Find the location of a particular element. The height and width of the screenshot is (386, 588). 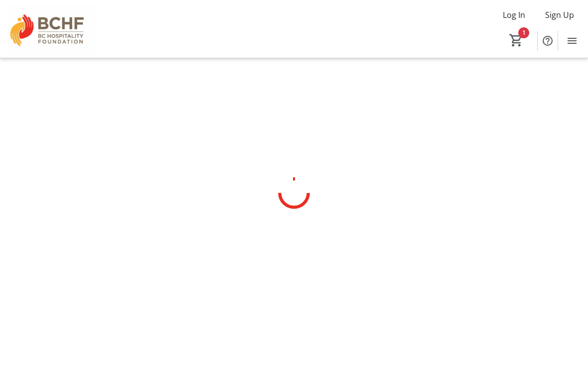

span: Sign Up is located at coordinates (559, 15).